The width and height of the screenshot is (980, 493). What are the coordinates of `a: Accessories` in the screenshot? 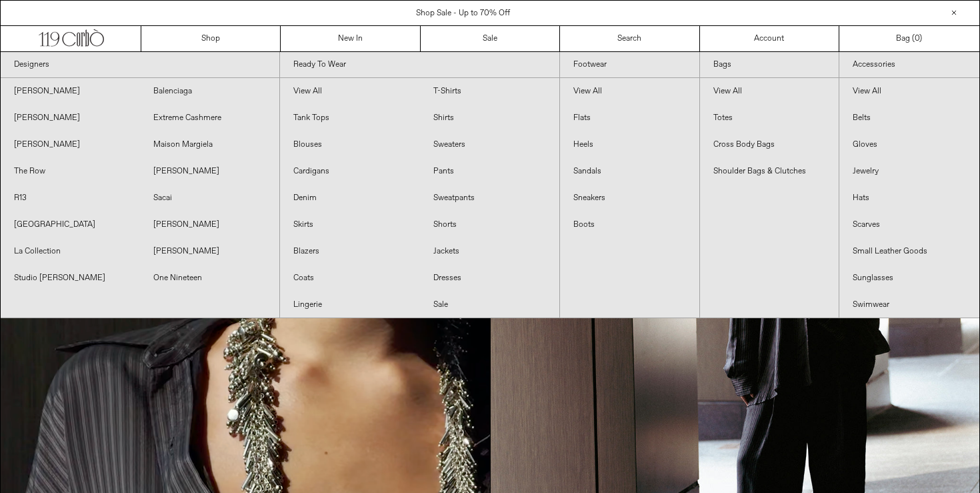 It's located at (910, 65).